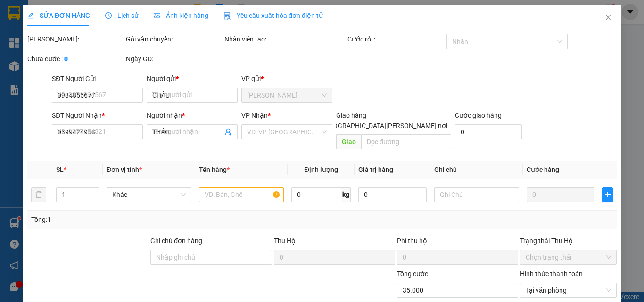 This screenshot has width=644, height=302. Describe the element at coordinates (349, 142) in the screenshot. I see `span: Giao` at that location.